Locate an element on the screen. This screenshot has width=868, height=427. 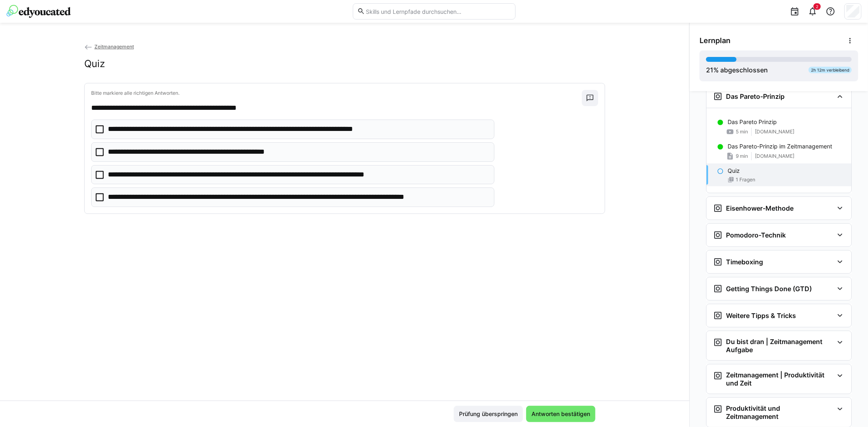
span: Prüfung überspringen is located at coordinates (488, 414).